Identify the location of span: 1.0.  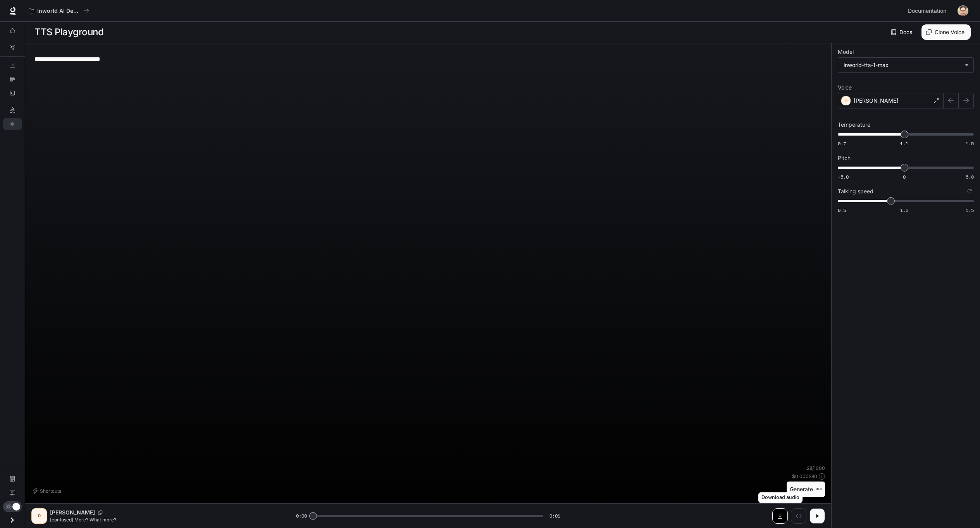
(904, 210).